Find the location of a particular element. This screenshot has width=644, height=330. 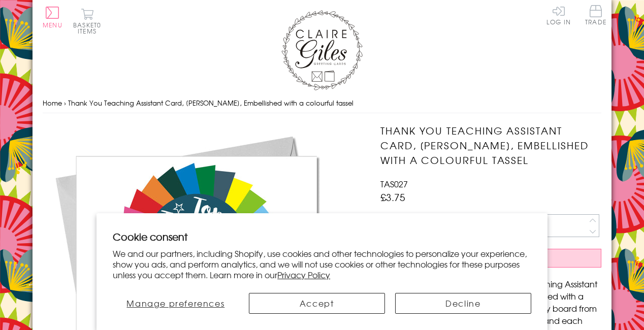

button: Basket0 items is located at coordinates (87, 21).